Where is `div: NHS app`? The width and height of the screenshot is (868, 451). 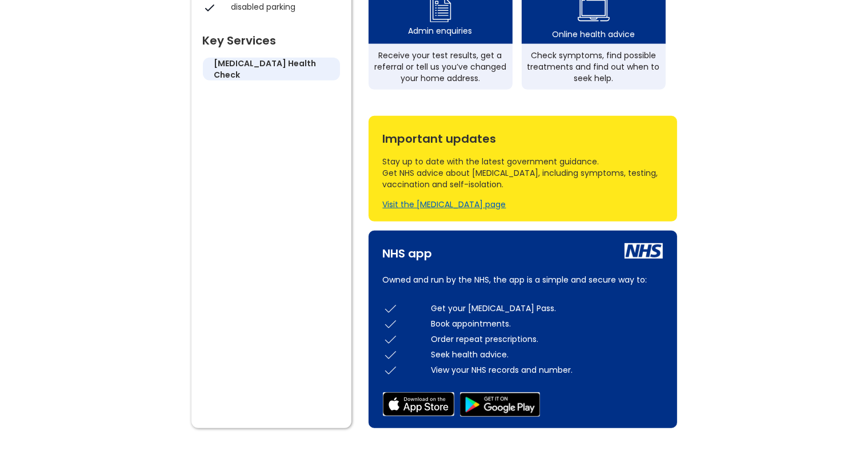
div: NHS app is located at coordinates (407, 251).